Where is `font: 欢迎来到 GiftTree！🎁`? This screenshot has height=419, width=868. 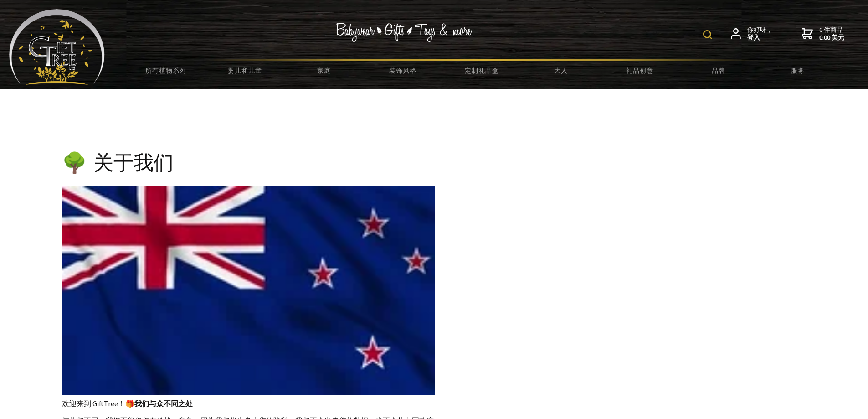 font: 欢迎来到 GiftTree！🎁 is located at coordinates (98, 404).